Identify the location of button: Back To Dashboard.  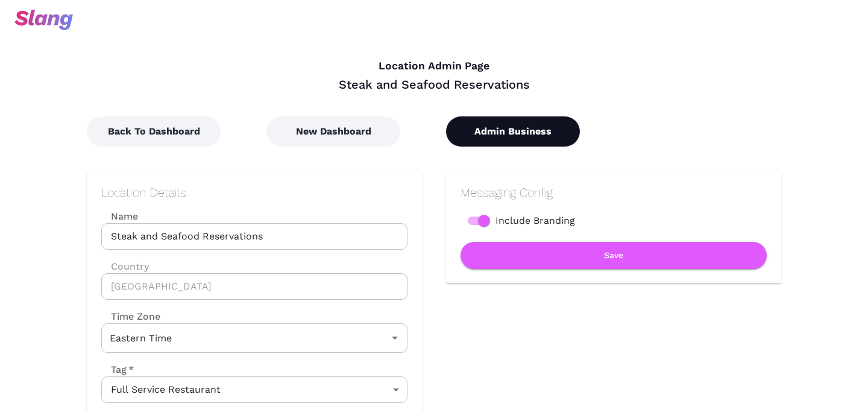
(154, 131).